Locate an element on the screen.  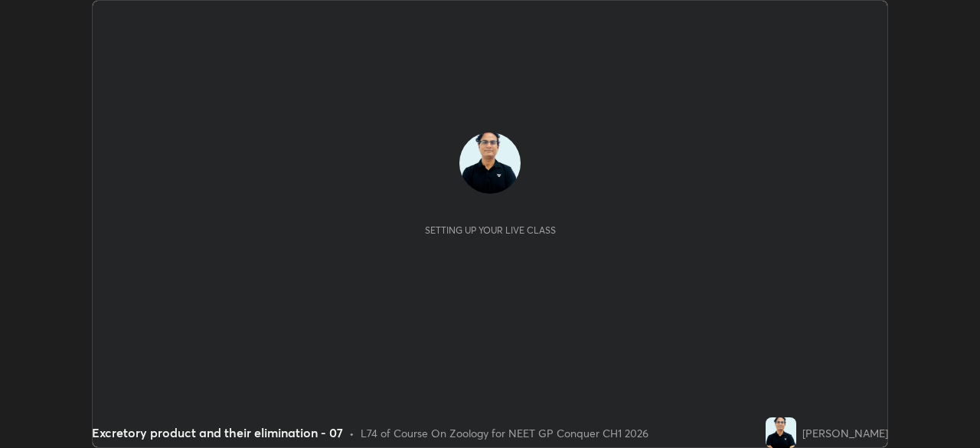
div: L74 of Course On Zoology for NEET GP Conquer CH1 2026 is located at coordinates (504, 432).